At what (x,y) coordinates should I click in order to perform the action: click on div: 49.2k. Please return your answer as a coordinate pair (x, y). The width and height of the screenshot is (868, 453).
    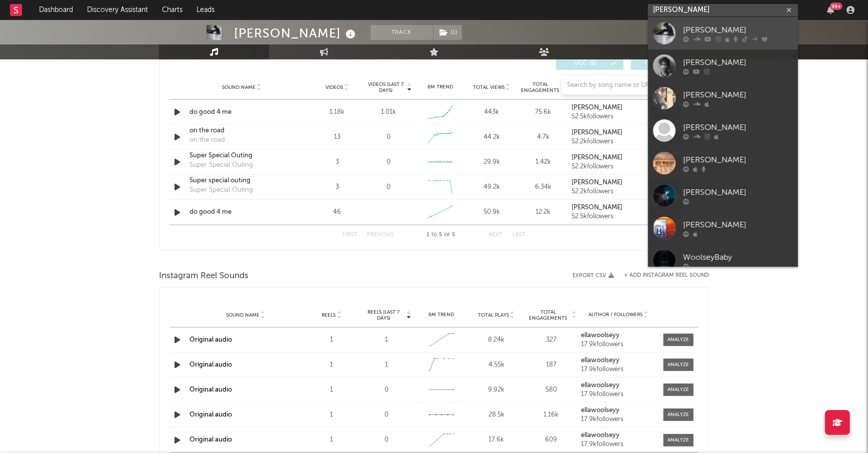
    Looking at the image, I should click on (492, 187).